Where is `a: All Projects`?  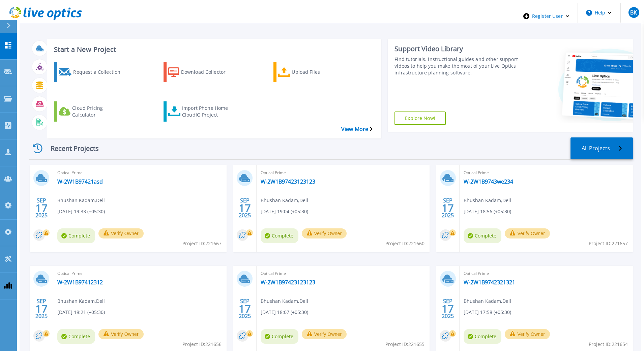
a: All Projects is located at coordinates (601, 148).